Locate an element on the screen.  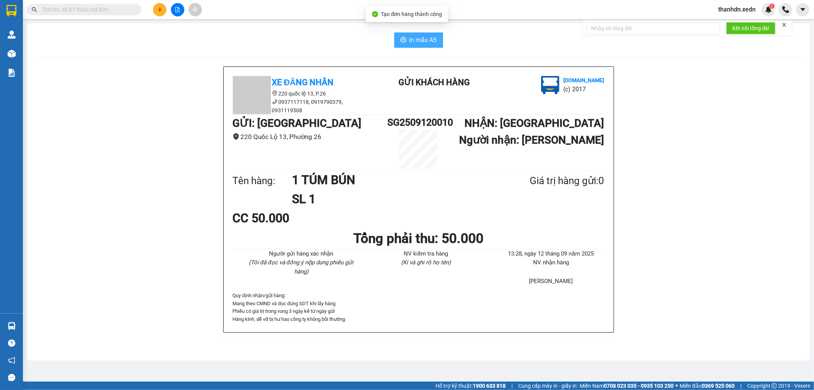
span: message is located at coordinates (11, 377).